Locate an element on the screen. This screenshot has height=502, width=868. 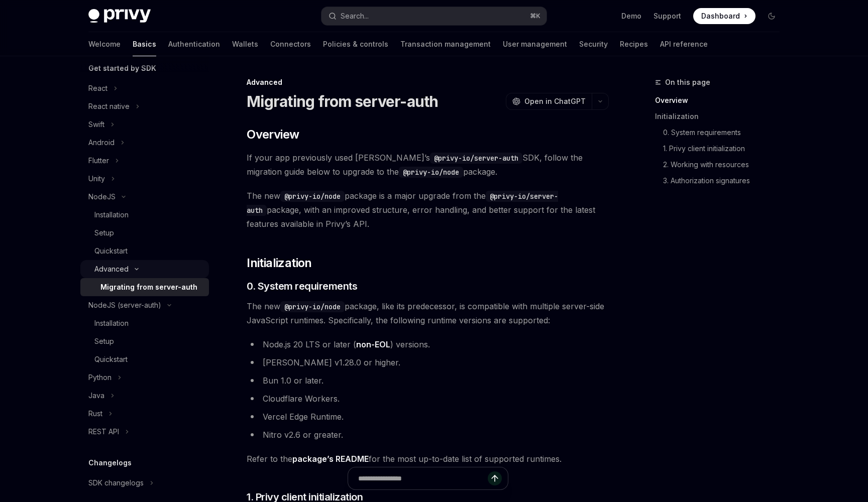
a: Support is located at coordinates (667, 16).